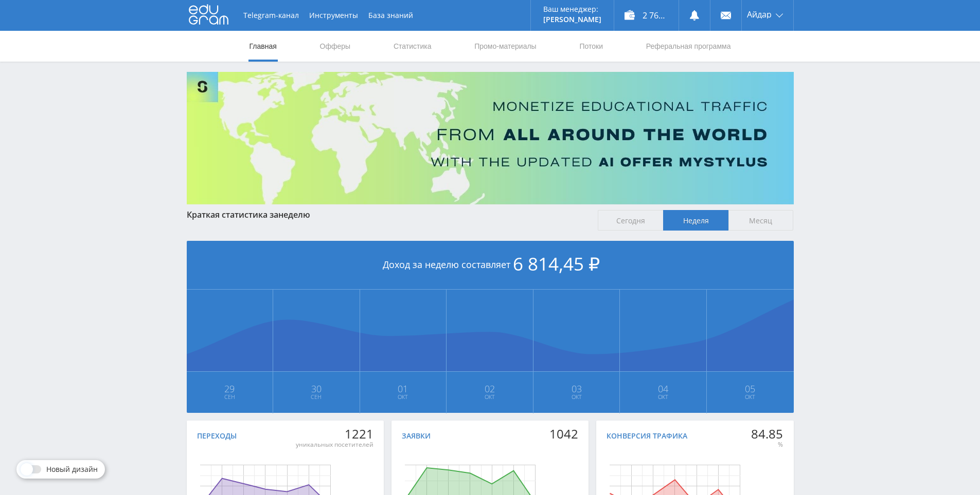 The height and width of the screenshot is (495, 980). I want to click on a: Промо-материалы, so click(505, 47).